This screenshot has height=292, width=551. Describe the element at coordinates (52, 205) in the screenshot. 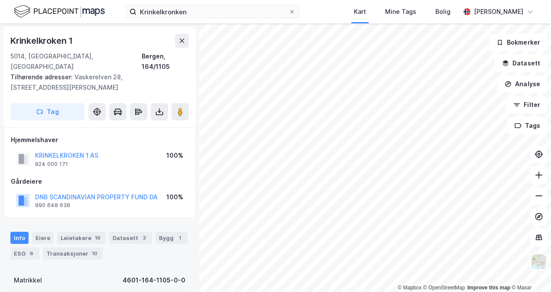

I see `div: 990 648 638` at that location.